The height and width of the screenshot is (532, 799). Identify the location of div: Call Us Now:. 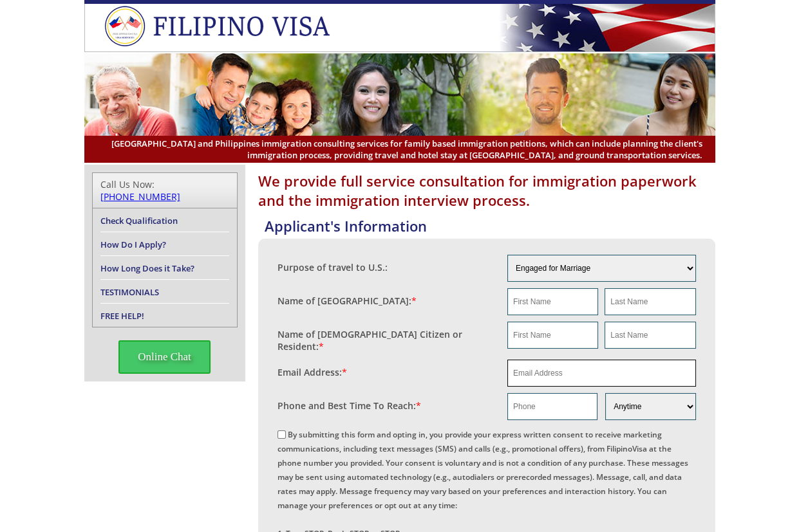
(165, 190).